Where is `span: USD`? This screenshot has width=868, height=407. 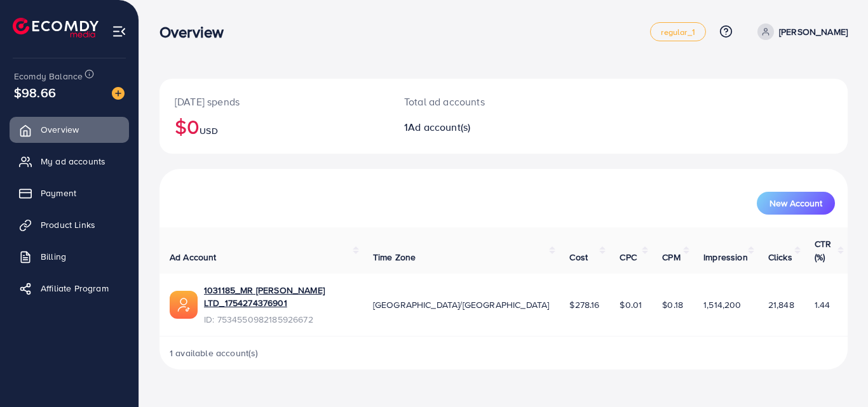
span: USD is located at coordinates (208, 131).